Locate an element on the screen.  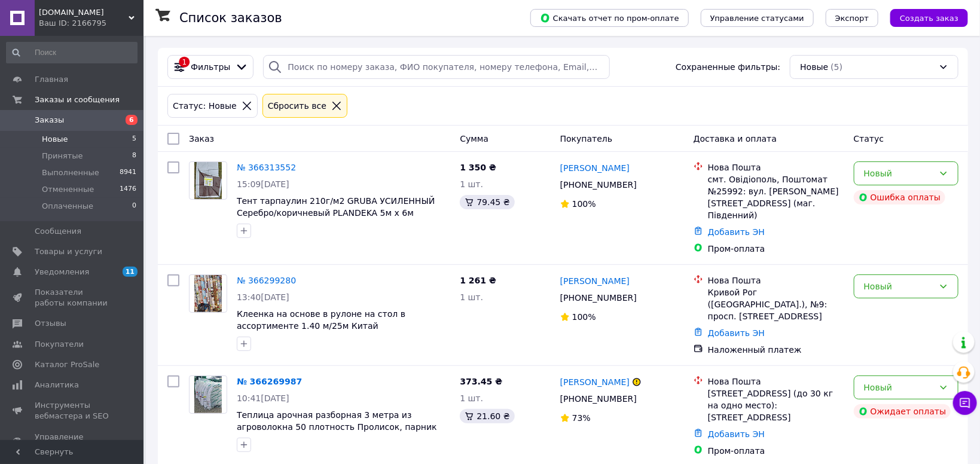
span: Отмененные is located at coordinates (67, 190).